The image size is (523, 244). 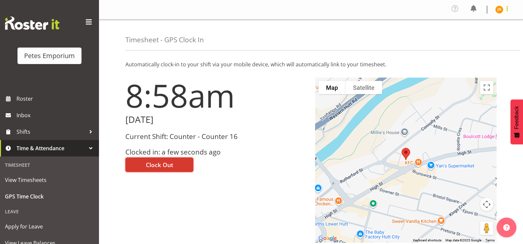 What do you see at coordinates (49, 196) in the screenshot?
I see `a: GPS Time Clock` at bounding box center [49, 196].